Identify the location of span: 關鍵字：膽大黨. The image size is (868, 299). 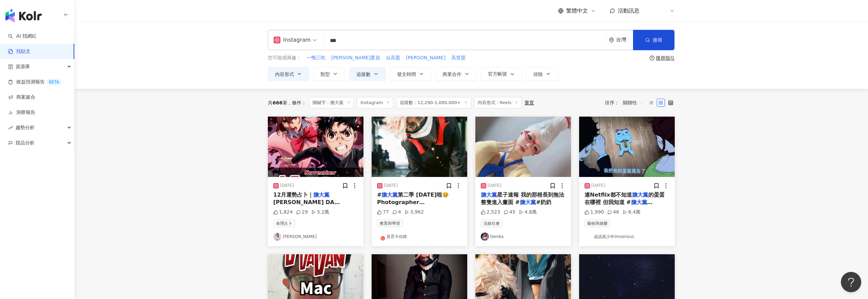
(331, 103).